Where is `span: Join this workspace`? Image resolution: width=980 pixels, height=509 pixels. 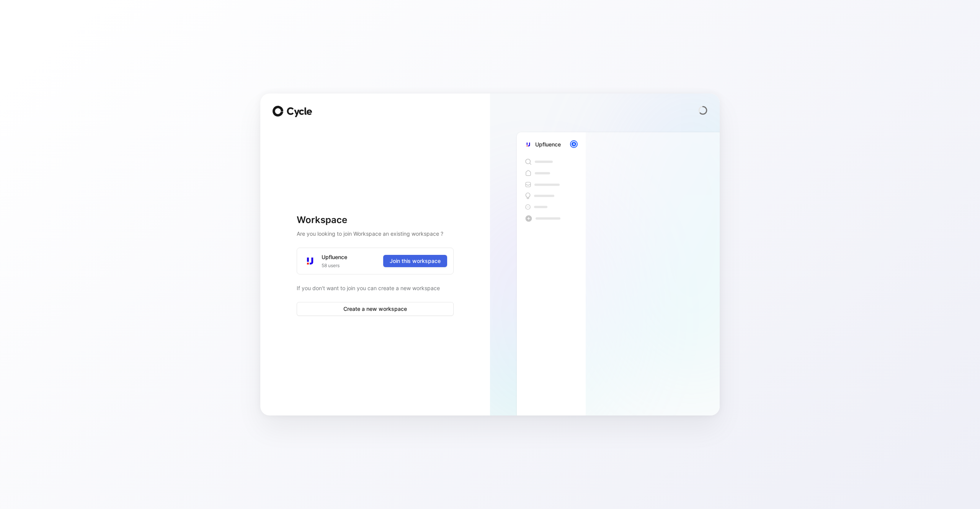 span: Join this workspace is located at coordinates (415, 261).